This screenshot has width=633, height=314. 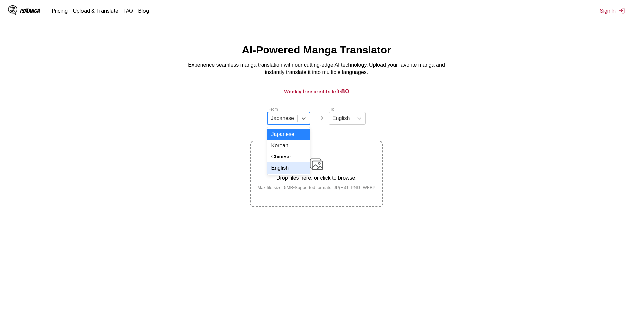 What do you see at coordinates (289, 168) in the screenshot?
I see `div: English` at bounding box center [289, 168].